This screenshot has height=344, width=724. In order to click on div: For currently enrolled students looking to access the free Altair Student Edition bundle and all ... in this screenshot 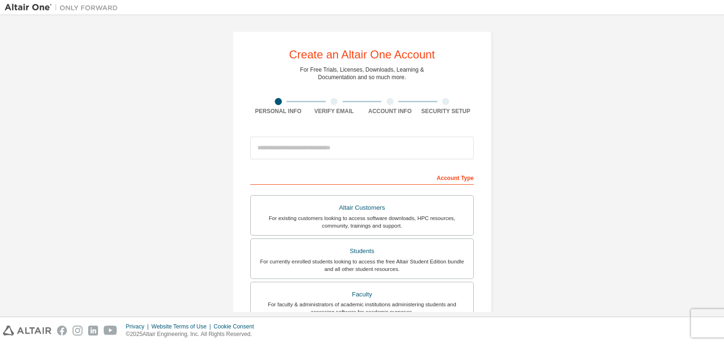, I will do `click(362, 265)`.